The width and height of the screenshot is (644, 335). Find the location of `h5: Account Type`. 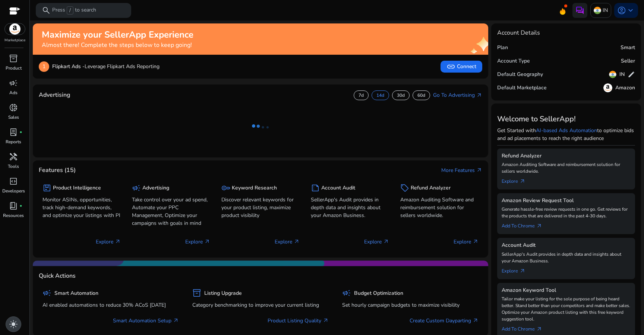

h5: Account Type is located at coordinates (514, 61).